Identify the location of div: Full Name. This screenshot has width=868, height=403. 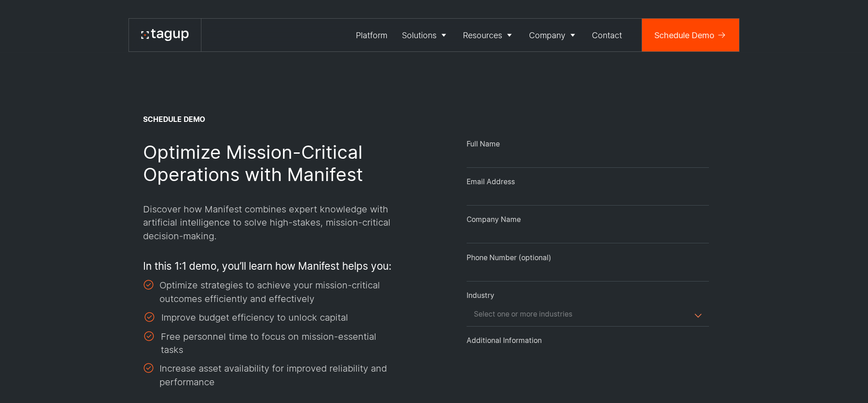
(588, 145).